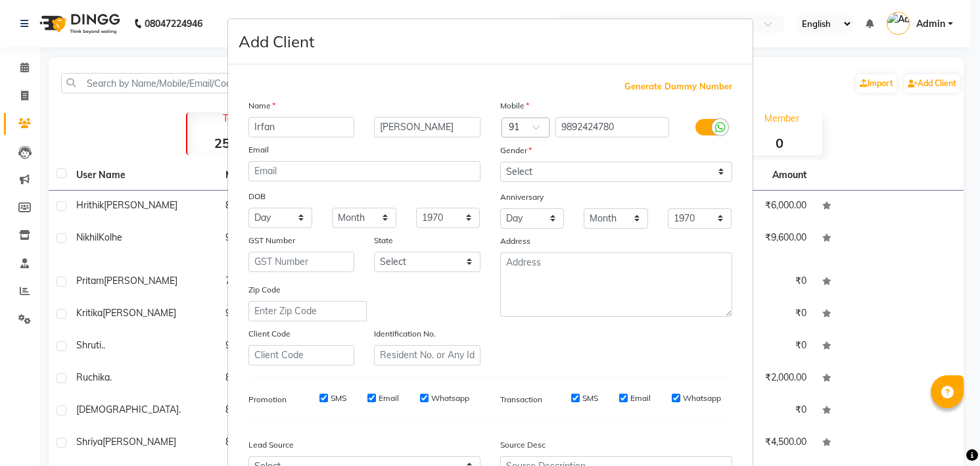 Image resolution: width=980 pixels, height=466 pixels. I want to click on input: Email, so click(365, 171).